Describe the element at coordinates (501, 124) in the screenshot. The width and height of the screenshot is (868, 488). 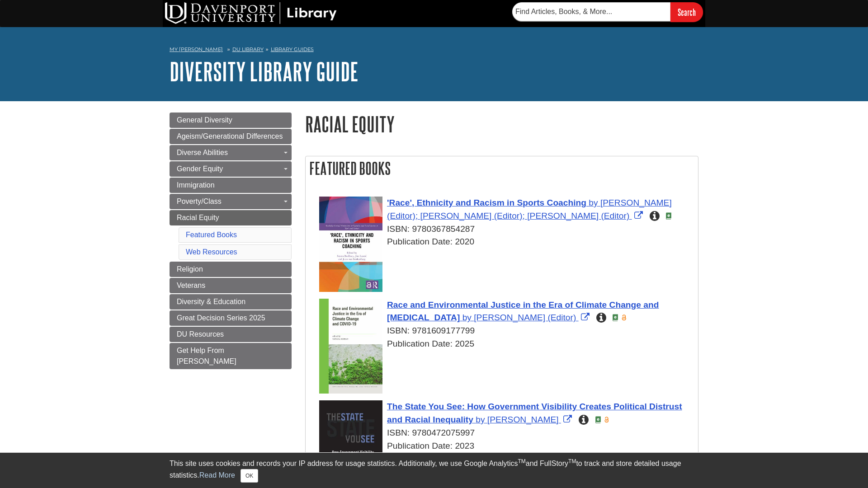
I see `h1: Racial Equity` at that location.